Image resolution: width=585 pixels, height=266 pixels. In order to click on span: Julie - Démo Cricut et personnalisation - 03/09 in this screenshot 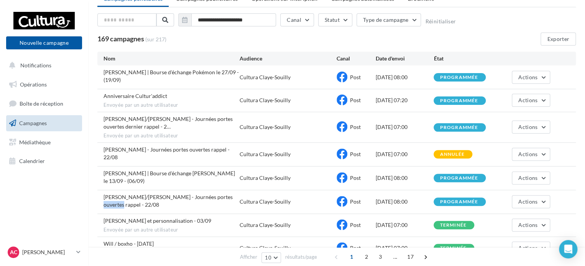, I will do `click(157, 221)`.